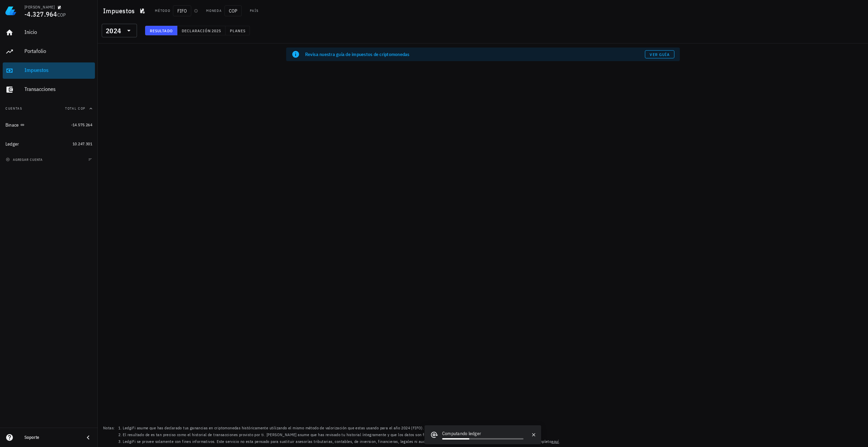  What do you see at coordinates (483, 435) in the screenshot?
I see `footer: Notas:` at bounding box center [483, 435].